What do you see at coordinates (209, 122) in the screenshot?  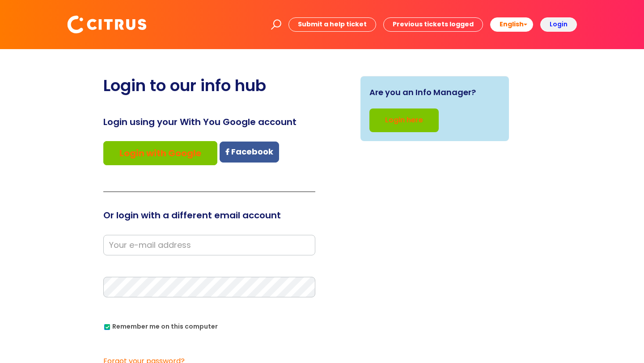 I see `h3: Login using your With You Google account` at bounding box center [209, 122].